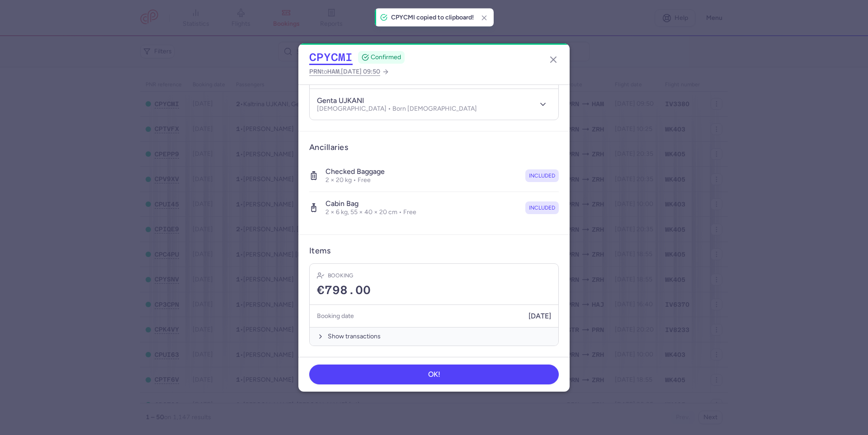 Image resolution: width=868 pixels, height=435 pixels. What do you see at coordinates (432, 18) in the screenshot?
I see `h4: CPYCMI copied to clipboard!` at bounding box center [432, 18].